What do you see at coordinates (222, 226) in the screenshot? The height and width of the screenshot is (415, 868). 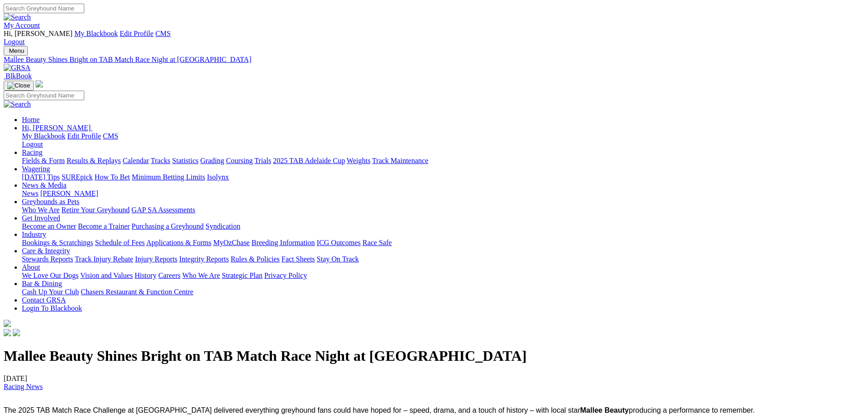 I see `a: Syndication` at bounding box center [222, 226].